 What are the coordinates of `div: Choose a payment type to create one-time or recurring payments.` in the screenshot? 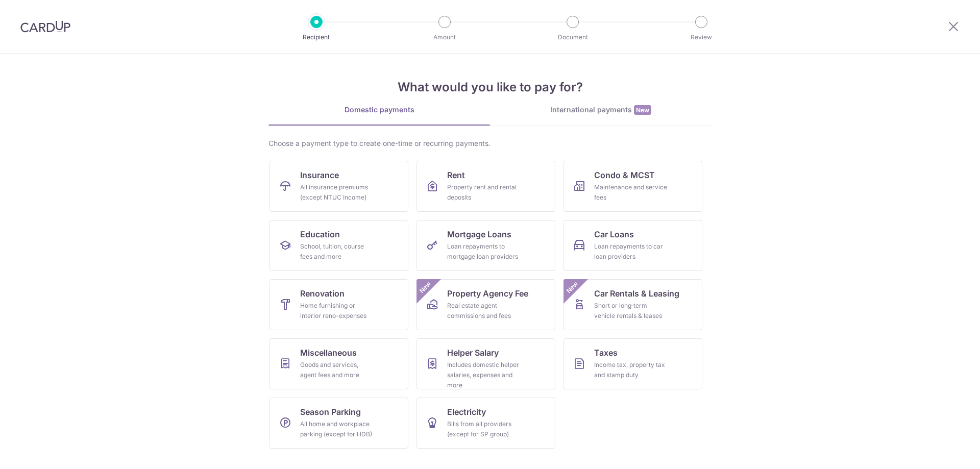 It's located at (490, 144).